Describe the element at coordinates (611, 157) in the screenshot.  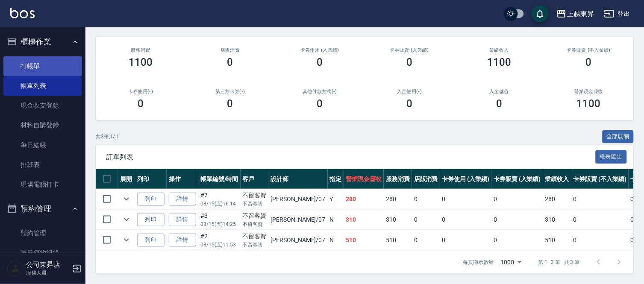
I see `a: 報表匯出` at that location.